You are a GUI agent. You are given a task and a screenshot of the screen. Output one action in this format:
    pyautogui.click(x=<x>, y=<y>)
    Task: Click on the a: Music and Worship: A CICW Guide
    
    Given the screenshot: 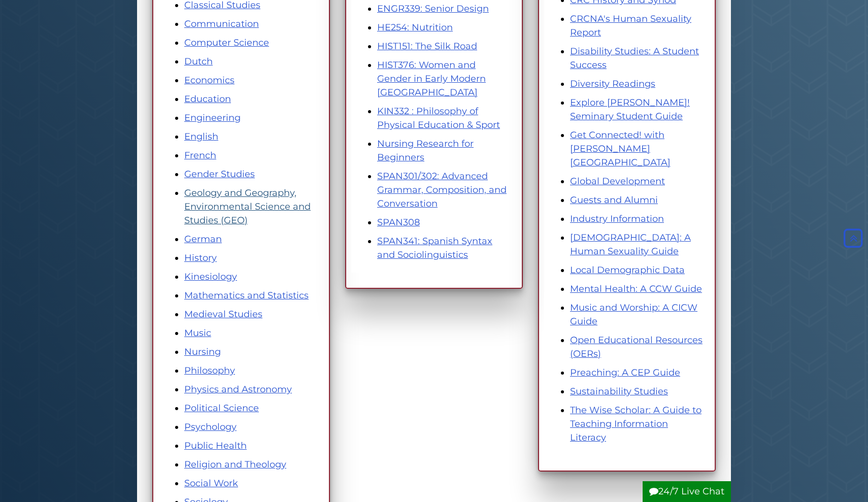 What is the action you would take?
    pyautogui.click(x=633, y=315)
    